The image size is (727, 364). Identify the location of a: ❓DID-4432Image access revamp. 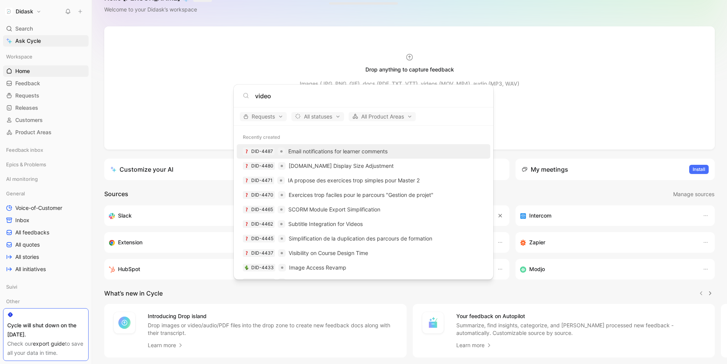
(364, 282).